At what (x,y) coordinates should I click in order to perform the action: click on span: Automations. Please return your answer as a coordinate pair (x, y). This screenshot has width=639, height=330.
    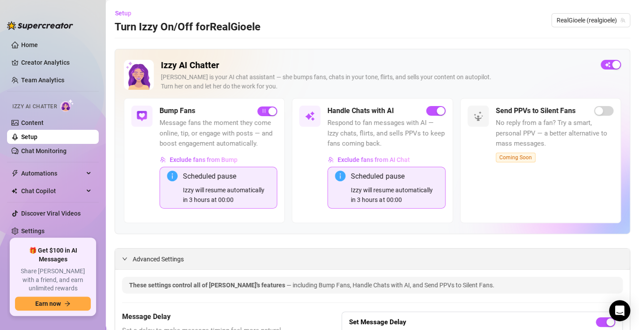
    Looking at the image, I should click on (52, 174).